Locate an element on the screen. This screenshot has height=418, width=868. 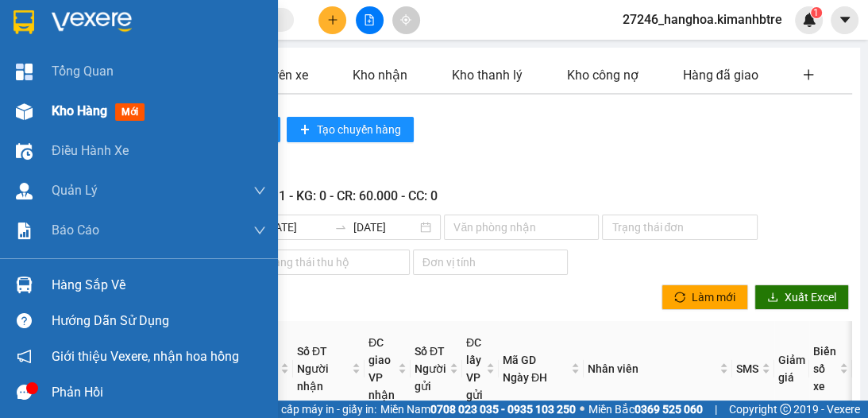
span: VP nhận is located at coordinates (381, 386).